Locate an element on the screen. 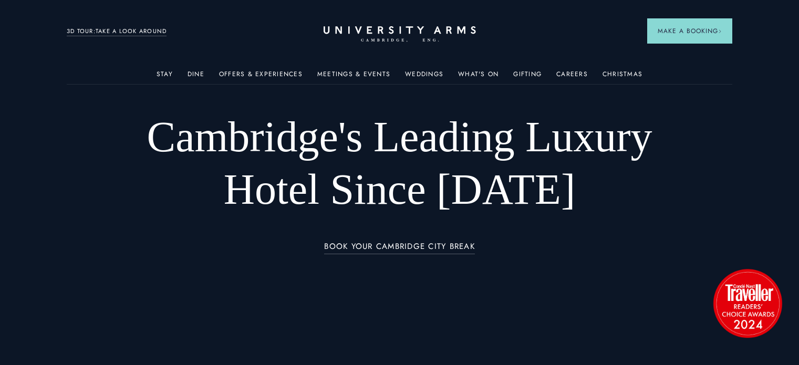 The width and height of the screenshot is (799, 365). a: Gifting is located at coordinates (527, 77).